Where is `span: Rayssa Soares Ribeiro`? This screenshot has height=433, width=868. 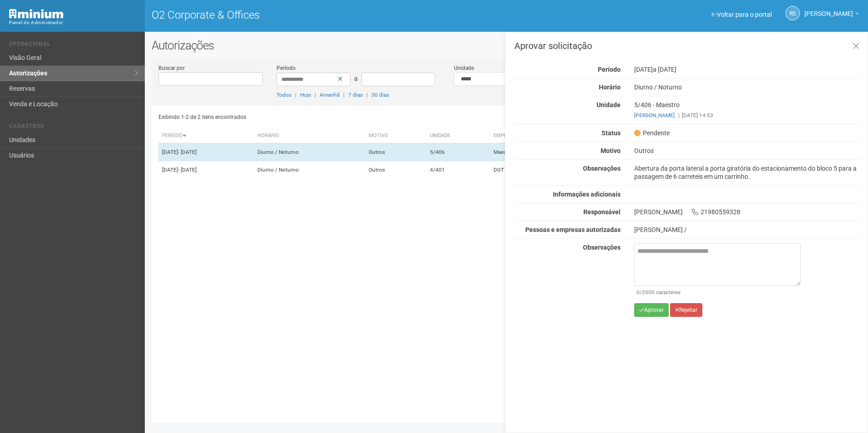 span: Rayssa Soares Ribeiro is located at coordinates (829, 9).